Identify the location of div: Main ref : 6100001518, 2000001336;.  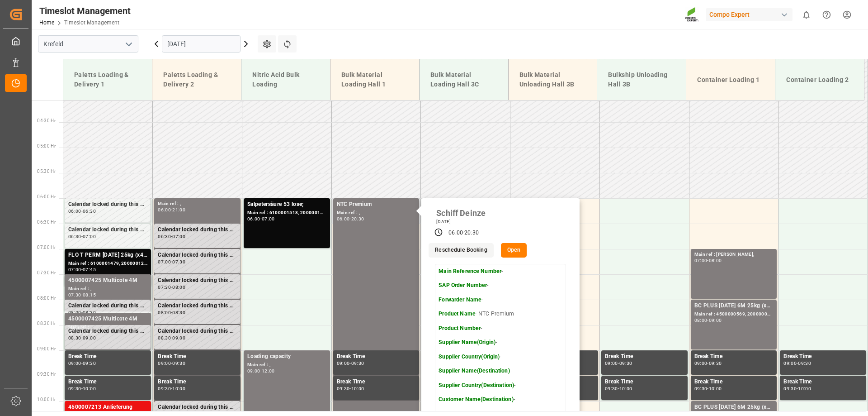
(287, 212).